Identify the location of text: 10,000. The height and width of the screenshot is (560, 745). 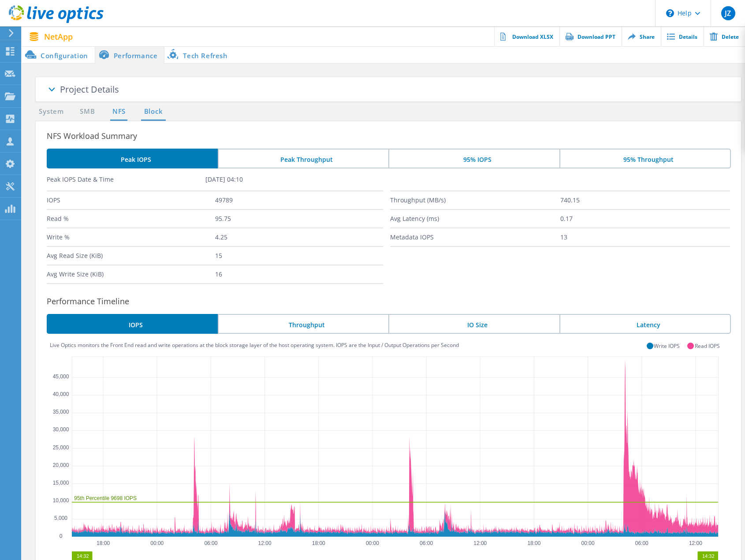
(60, 500).